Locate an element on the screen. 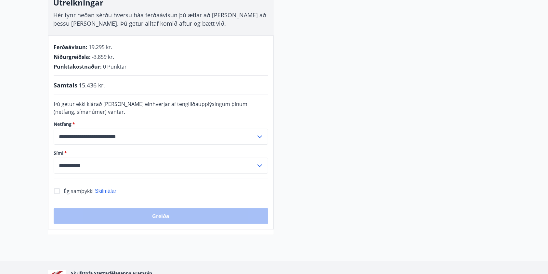 Image resolution: width=548 pixels, height=274 pixels. label: Netfang is located at coordinates (161, 124).